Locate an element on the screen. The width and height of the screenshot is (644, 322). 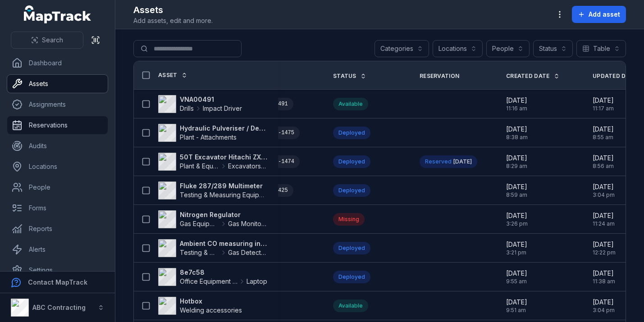
div: Reserved is located at coordinates (449, 161).